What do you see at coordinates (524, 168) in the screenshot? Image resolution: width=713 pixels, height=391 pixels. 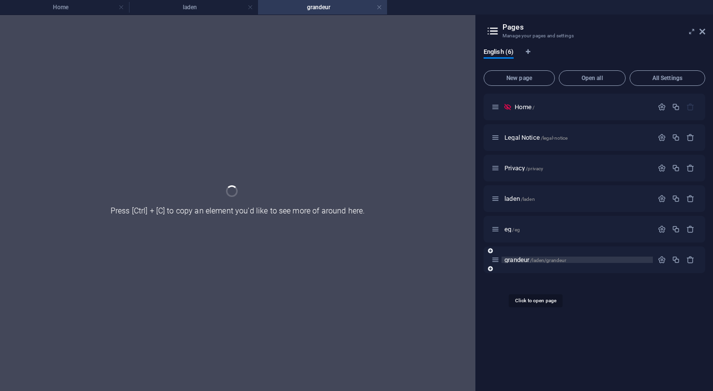 I see `span: Privacy` at bounding box center [524, 168].